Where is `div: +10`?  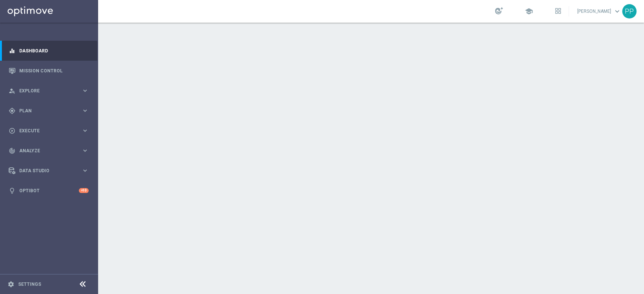
div: +10 is located at coordinates (84, 190).